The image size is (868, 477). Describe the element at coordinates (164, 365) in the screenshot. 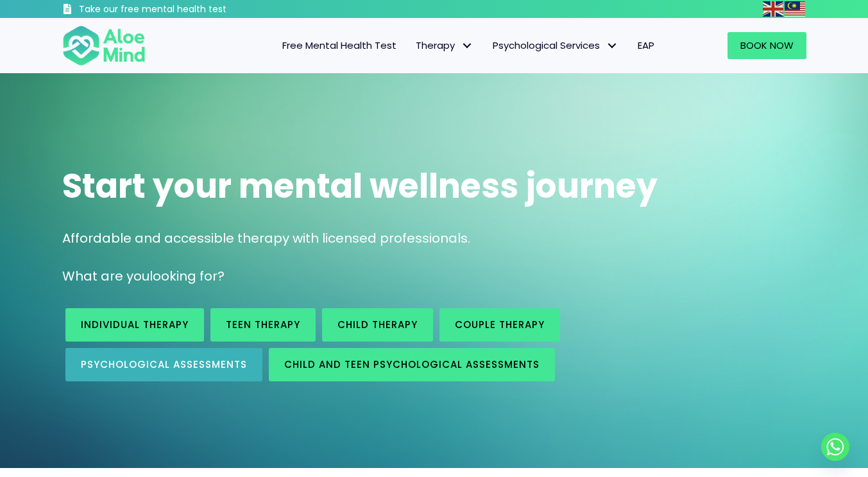

I see `a: Psychological assessments` at that location.